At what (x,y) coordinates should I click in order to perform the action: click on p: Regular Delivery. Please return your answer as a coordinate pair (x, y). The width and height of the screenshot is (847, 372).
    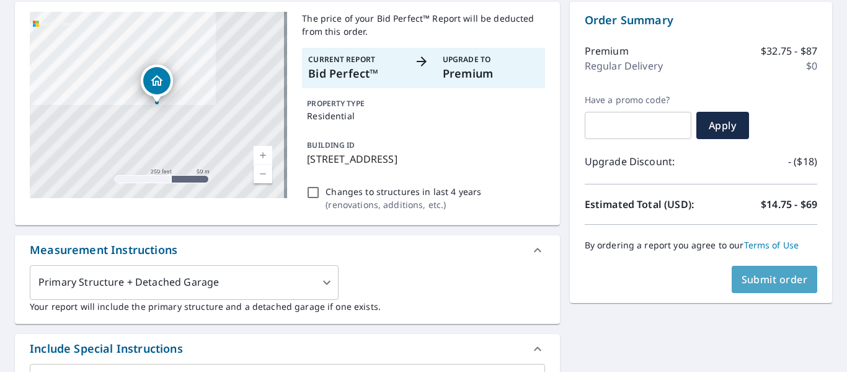
    Looking at the image, I should click on (624, 66).